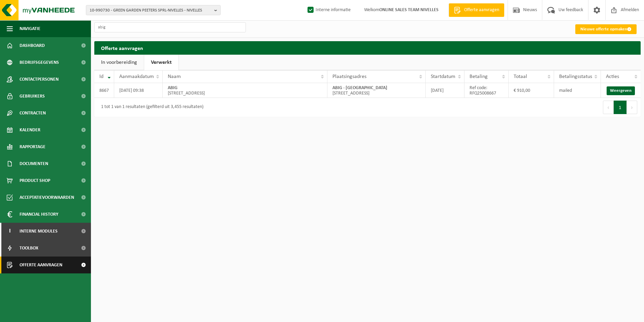  I want to click on span: Contactpersonen, so click(39, 79).